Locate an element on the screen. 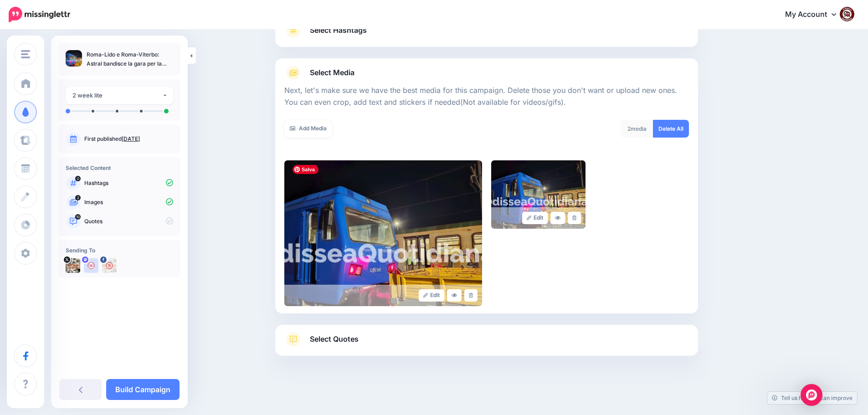 This screenshot has width=868, height=415. p: First published is located at coordinates (128, 139).